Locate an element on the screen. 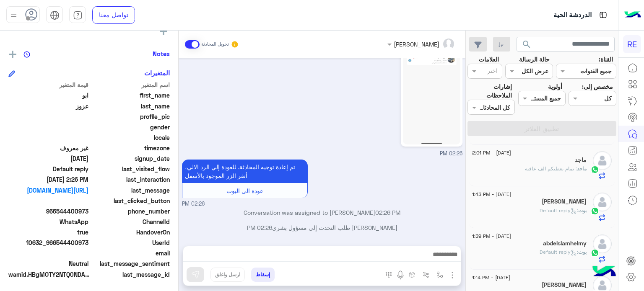 The height and width of the screenshot is (291, 644). img: profile is located at coordinates (14, 15).